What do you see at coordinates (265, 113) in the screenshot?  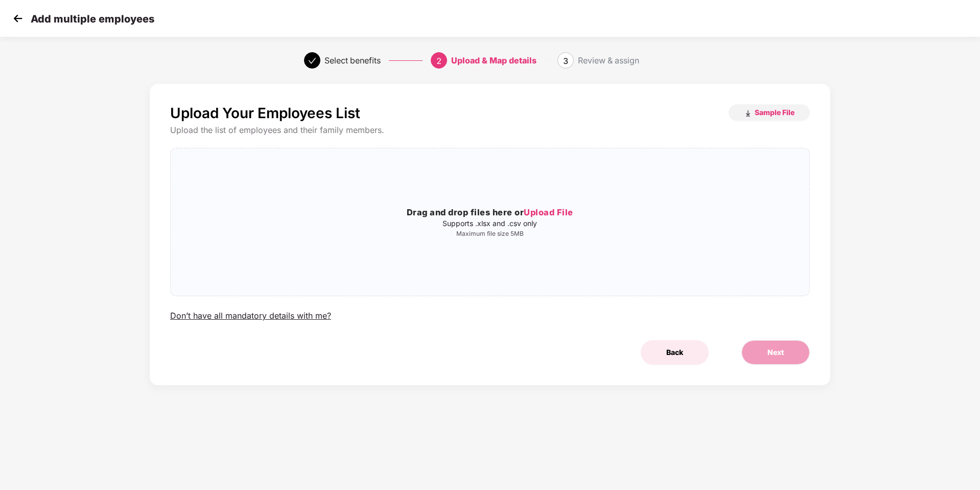 I see `p: Upload Your Employees List` at bounding box center [265, 113].